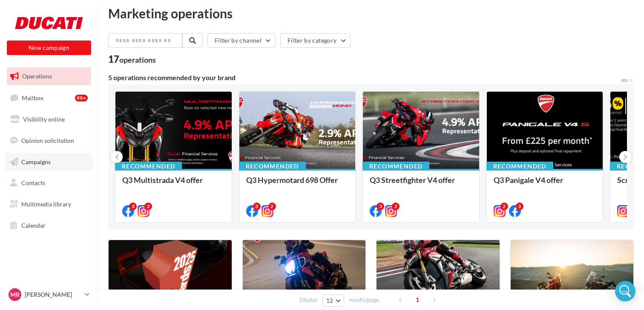 The width and height of the screenshot is (644, 310). What do you see at coordinates (36, 161) in the screenshot?
I see `span: Campaigns` at bounding box center [36, 161].